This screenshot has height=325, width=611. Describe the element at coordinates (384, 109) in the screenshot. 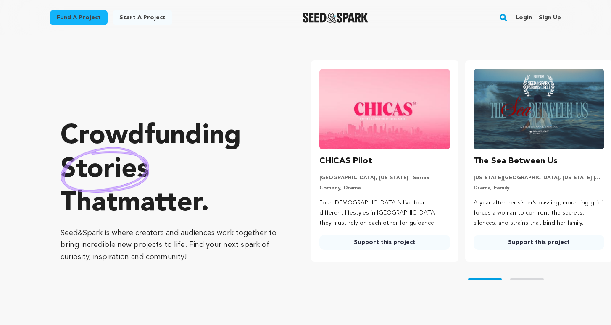

I see `img: CHICAS Pilot image` at that location.